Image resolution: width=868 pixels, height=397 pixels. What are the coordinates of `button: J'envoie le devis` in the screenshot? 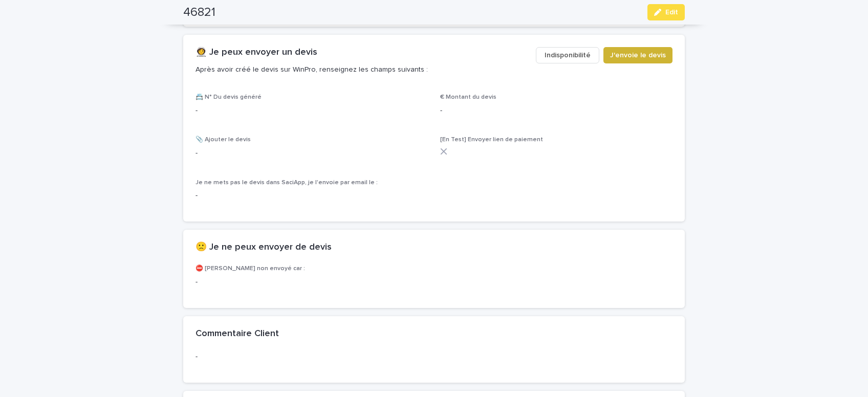 It's located at (638, 55).